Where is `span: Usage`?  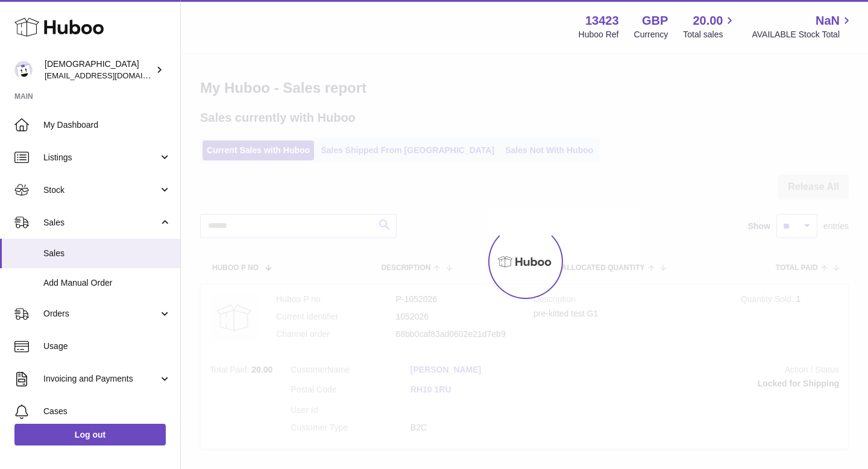
span: Usage is located at coordinates (107, 346).